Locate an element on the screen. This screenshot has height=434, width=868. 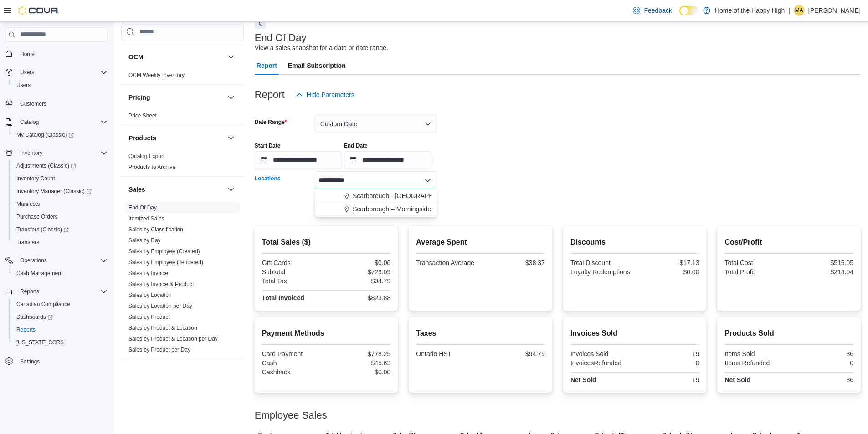
a: Sales by Location is located at coordinates (150, 295).